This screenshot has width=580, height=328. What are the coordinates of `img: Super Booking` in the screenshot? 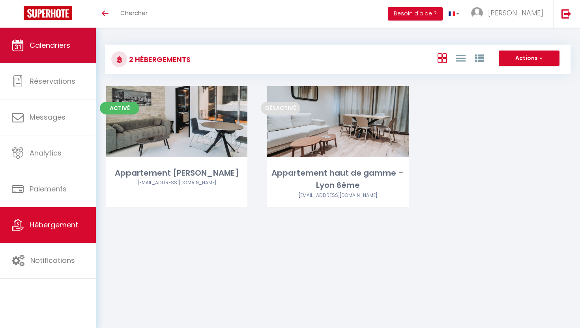 It's located at (48, 13).